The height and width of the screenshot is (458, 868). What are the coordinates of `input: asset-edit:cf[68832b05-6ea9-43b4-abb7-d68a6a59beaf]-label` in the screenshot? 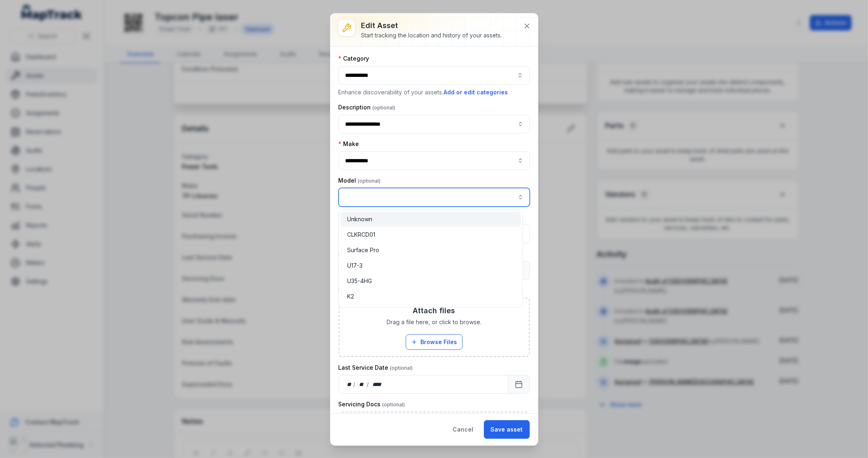 It's located at (434, 198).